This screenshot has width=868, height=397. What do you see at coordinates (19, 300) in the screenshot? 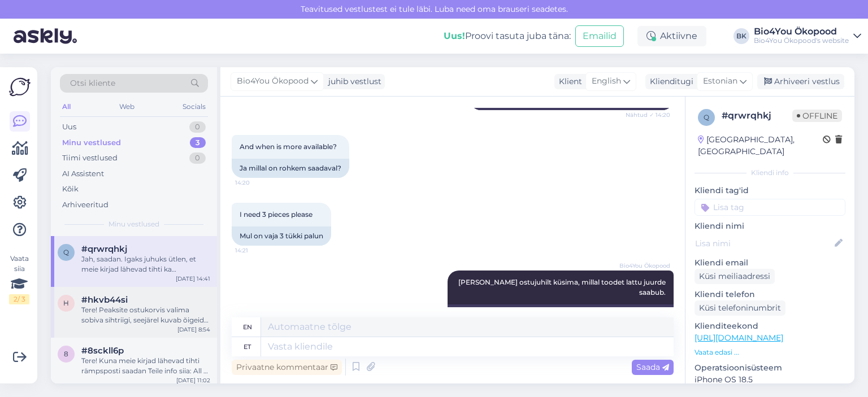
I see `div: 2 / 3` at bounding box center [19, 300].